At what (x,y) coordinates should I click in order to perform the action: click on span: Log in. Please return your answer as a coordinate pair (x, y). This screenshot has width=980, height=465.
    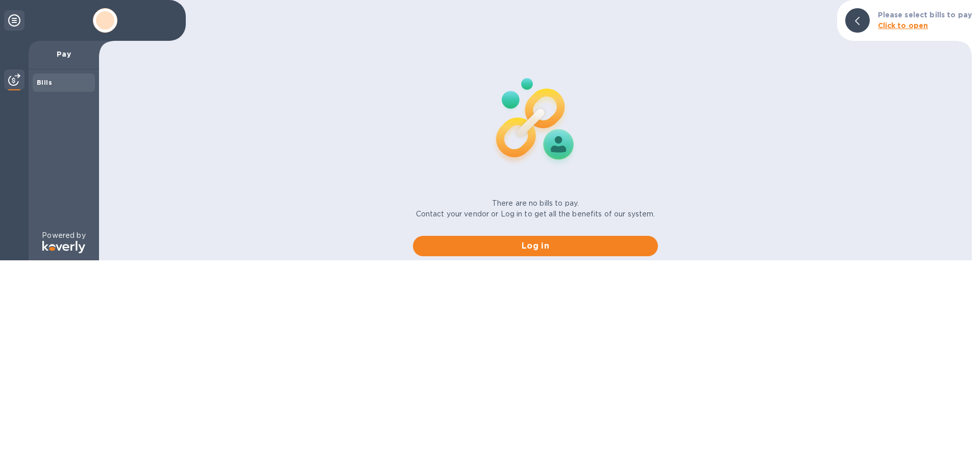
    Looking at the image, I should click on (536, 246).